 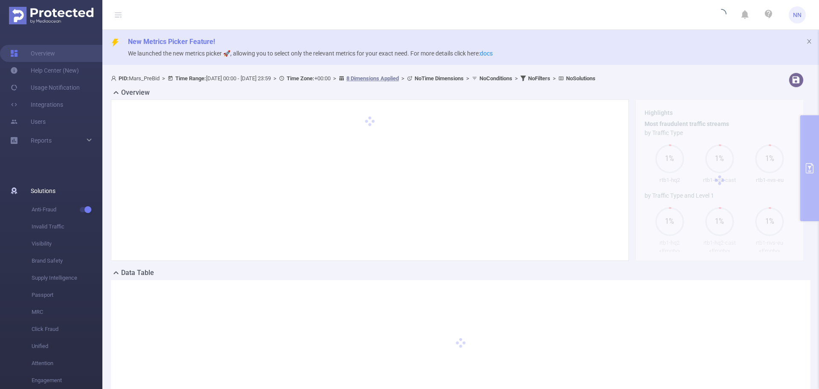 I want to click on b: PID:, so click(x=124, y=78).